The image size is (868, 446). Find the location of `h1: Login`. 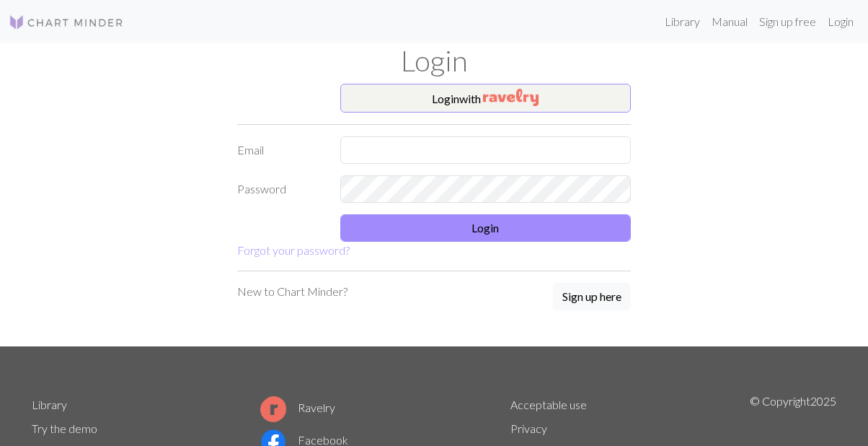

h1: Login is located at coordinates (434, 61).